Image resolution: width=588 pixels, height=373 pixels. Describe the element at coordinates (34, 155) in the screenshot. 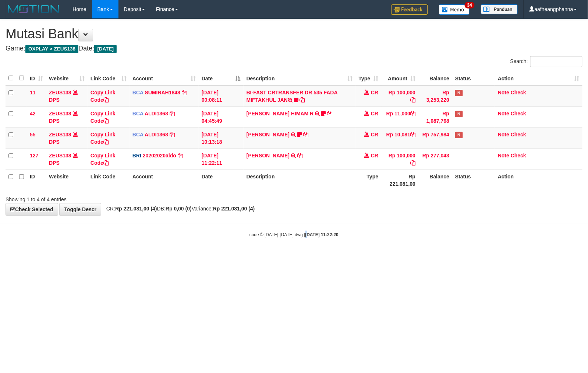

I see `span: 127` at that location.